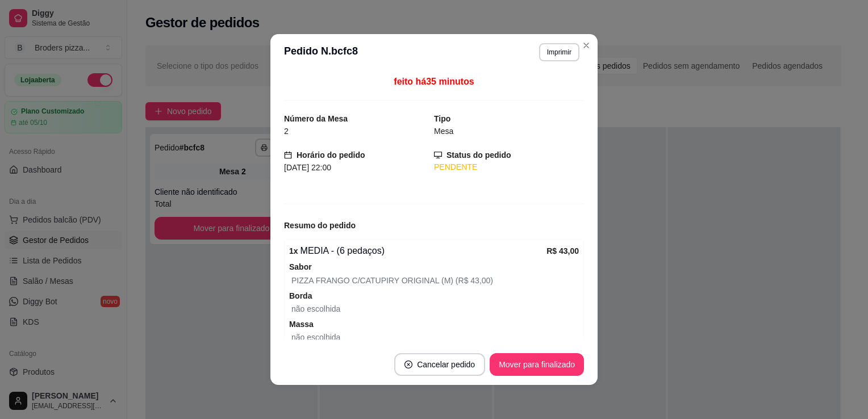 The height and width of the screenshot is (419, 868). I want to click on button: Mover para finalizado, so click(536, 364).